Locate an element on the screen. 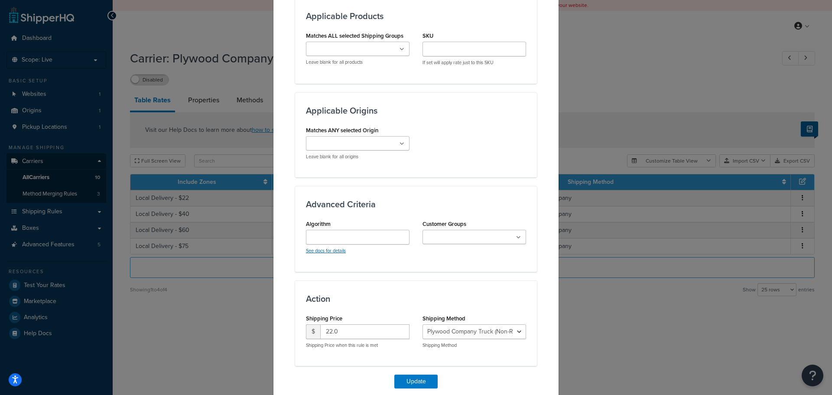 The height and width of the screenshot is (395, 832). p: Leave blank for all origins is located at coordinates (357, 156).